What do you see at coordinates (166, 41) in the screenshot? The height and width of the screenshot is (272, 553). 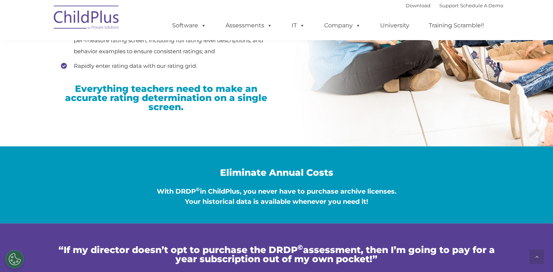 I see `li: Rate measures for a child based on their behavior using the detailed per-measure rating screen, i...` at bounding box center [166, 41].